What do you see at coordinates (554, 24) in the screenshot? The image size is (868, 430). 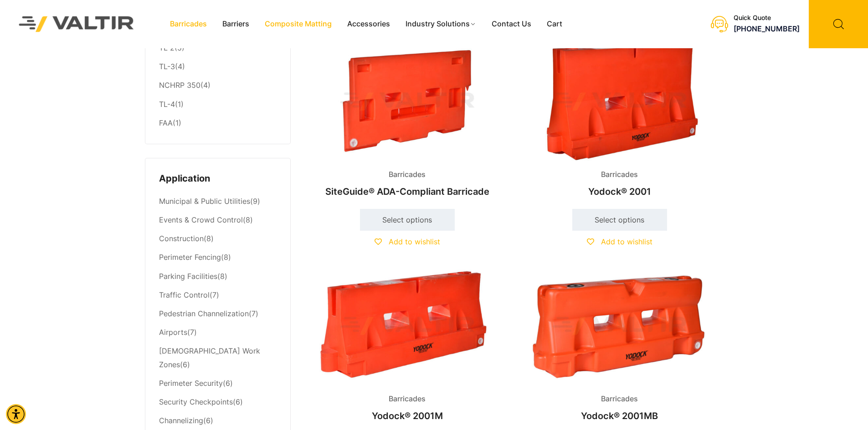 I see `a: Cart` at bounding box center [554, 24].